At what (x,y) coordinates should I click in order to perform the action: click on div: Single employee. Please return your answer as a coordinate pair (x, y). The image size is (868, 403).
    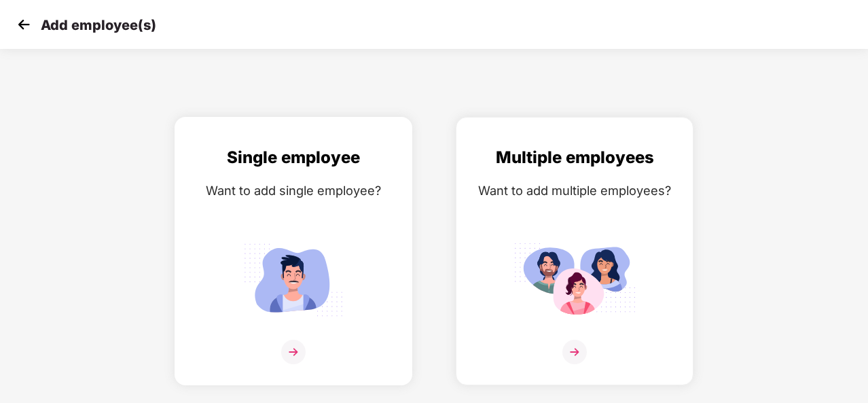
    Looking at the image, I should click on (293, 157).